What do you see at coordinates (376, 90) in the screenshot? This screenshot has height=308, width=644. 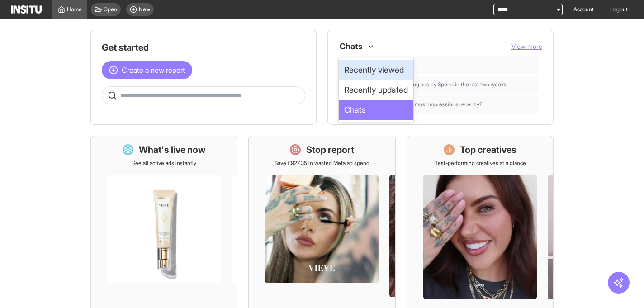 I see `span: Recently updated` at bounding box center [376, 90].